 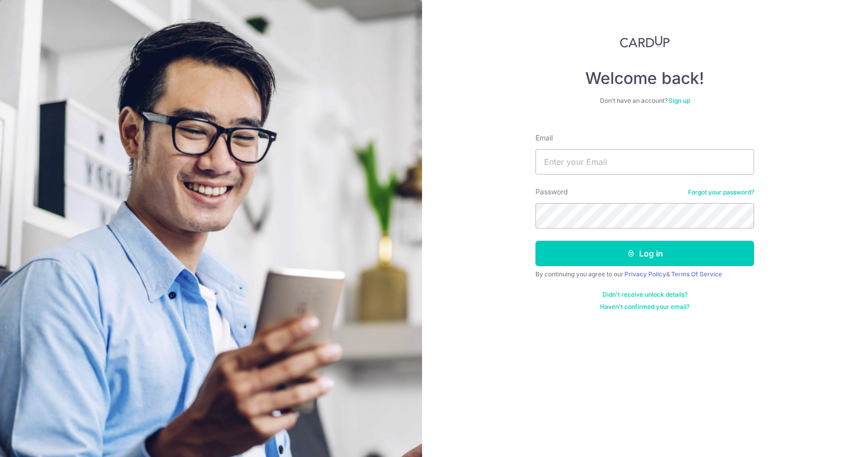 I want to click on a: Privacy Policy, so click(x=645, y=274).